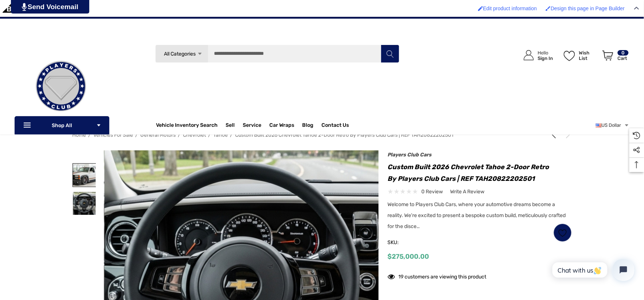 The height and width of the screenshot is (300, 644). Describe the element at coordinates (180, 53) in the screenshot. I see `span: All Categories` at that location.